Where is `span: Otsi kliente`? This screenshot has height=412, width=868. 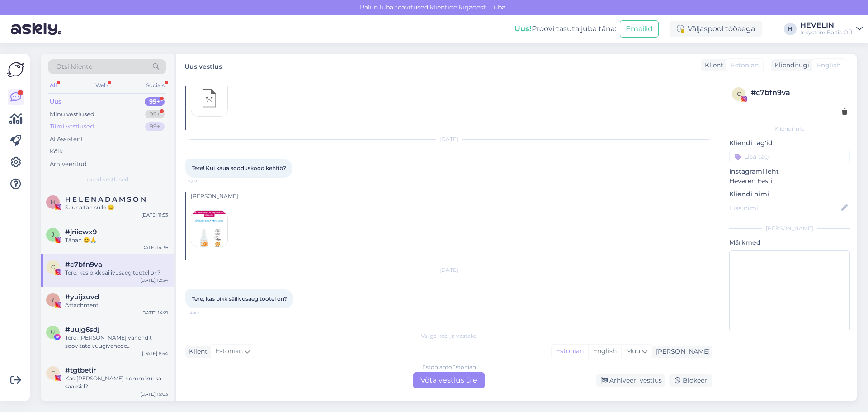
span: Otsi kliente is located at coordinates (74, 67).